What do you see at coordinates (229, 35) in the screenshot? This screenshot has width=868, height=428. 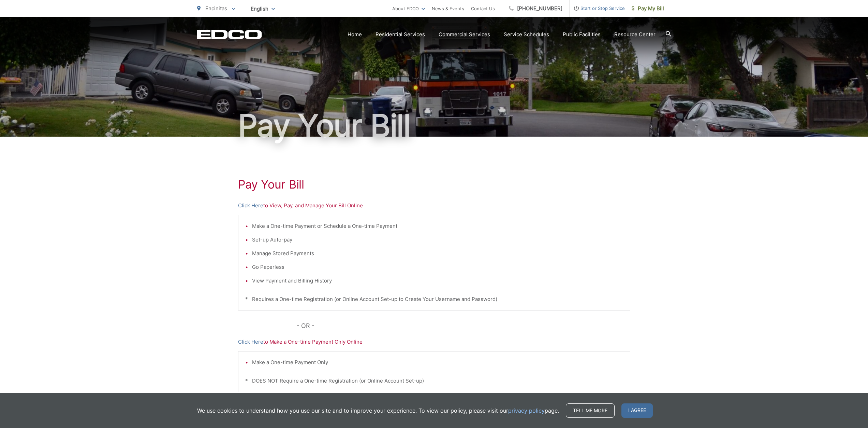 I see `a: EDCD logo. Return to the homepage.` at bounding box center [229, 35].